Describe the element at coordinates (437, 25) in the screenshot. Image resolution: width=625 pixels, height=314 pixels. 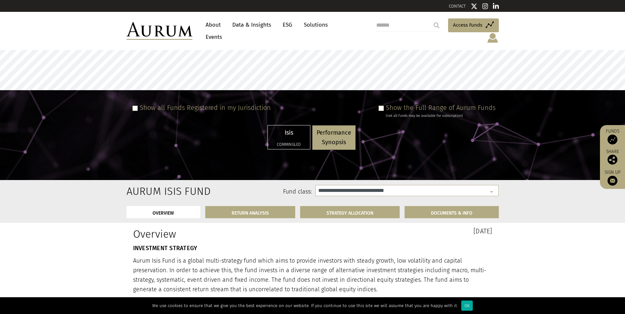
I see `input: Submit` at that location.